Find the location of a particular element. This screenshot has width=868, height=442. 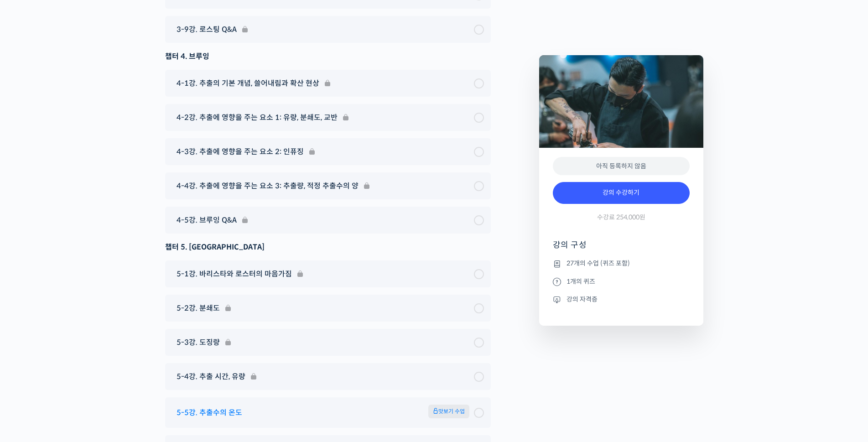

div: 챕터 4. 브루잉 is located at coordinates (328, 56).